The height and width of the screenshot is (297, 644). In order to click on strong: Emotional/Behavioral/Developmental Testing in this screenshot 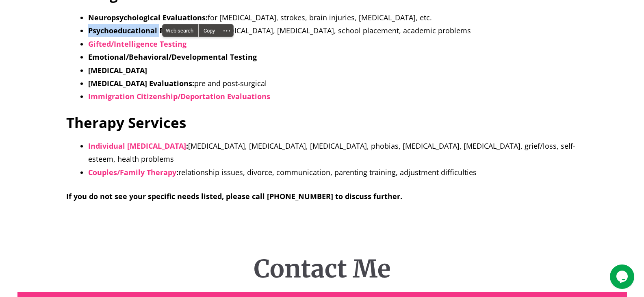, I will do `click(172, 57)`.